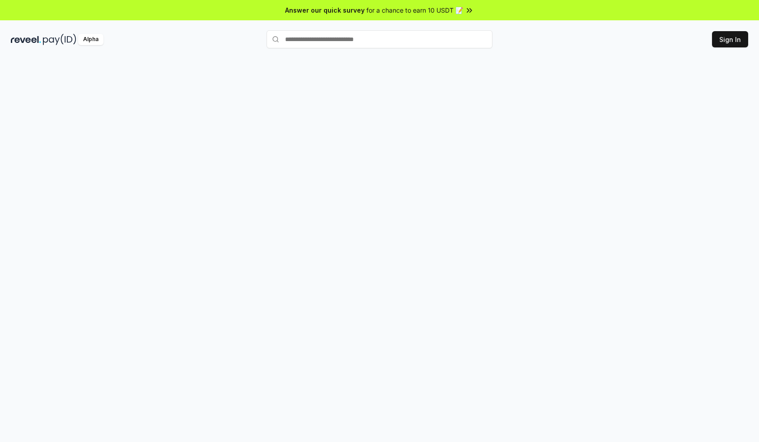 This screenshot has height=442, width=759. Describe the element at coordinates (730, 39) in the screenshot. I see `button: Sign In` at that location.